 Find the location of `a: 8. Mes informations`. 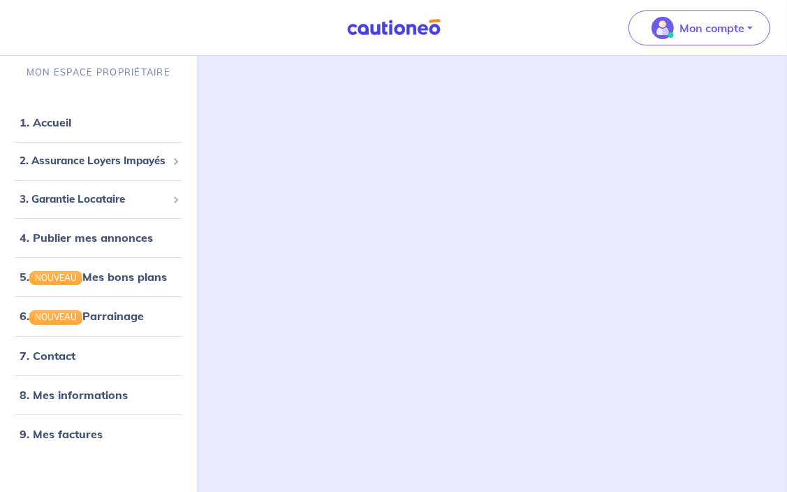

a: 8. Mes informations is located at coordinates (73, 395).